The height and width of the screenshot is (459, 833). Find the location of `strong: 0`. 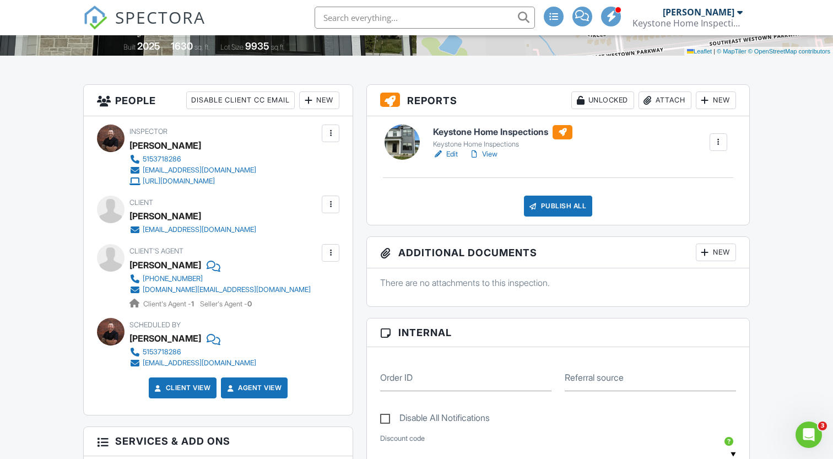

strong: 0 is located at coordinates (250, 304).